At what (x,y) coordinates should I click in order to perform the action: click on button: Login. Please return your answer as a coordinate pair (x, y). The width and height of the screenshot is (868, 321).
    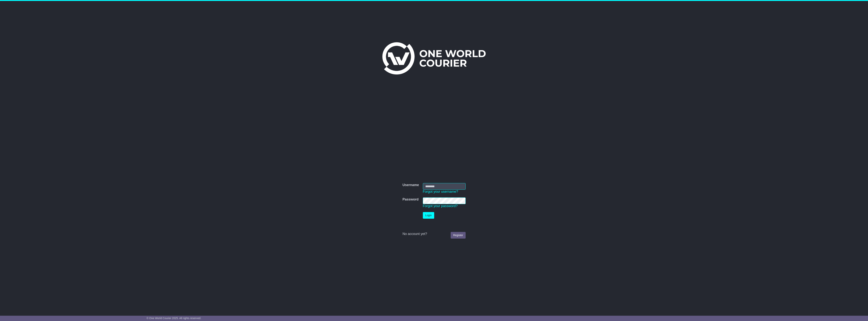
    Looking at the image, I should click on (428, 215).